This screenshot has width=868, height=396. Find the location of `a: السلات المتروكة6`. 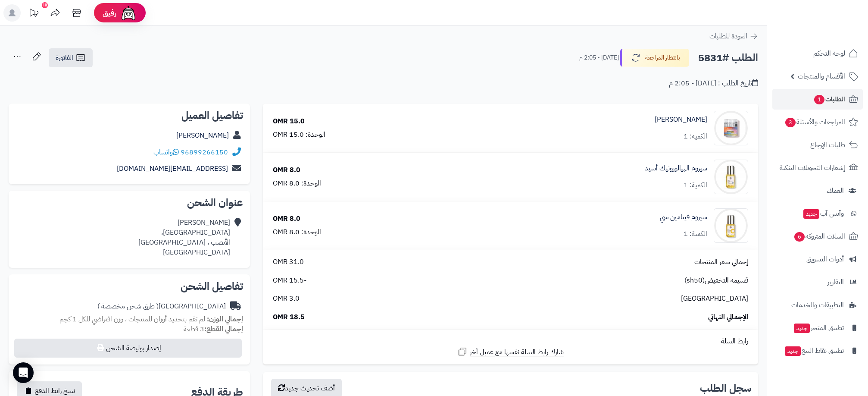

a: السلات المتروكة6 is located at coordinates (817, 236).